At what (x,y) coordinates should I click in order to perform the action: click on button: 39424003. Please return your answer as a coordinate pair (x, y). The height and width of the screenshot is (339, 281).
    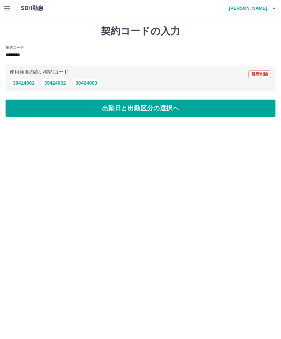
    Looking at the image, I should click on (86, 83).